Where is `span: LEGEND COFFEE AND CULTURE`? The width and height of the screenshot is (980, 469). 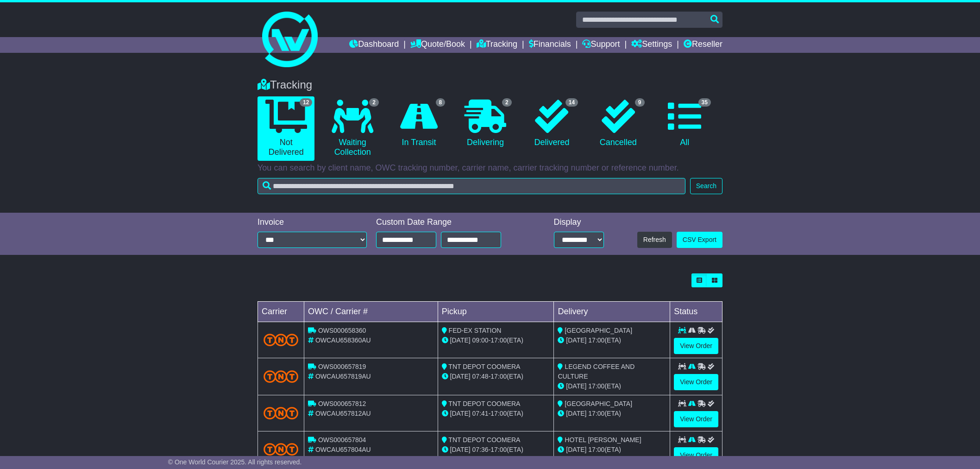 span: LEGEND COFFEE AND CULTURE is located at coordinates (595, 371).